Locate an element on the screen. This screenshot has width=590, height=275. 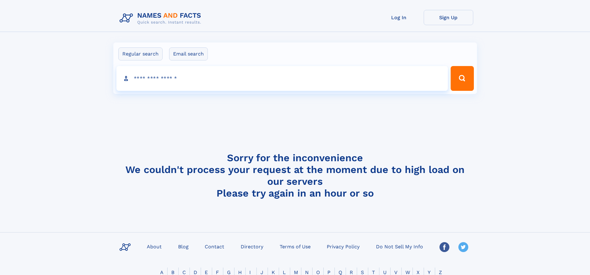
a: Do Not Sell My Info is located at coordinates (400, 246).